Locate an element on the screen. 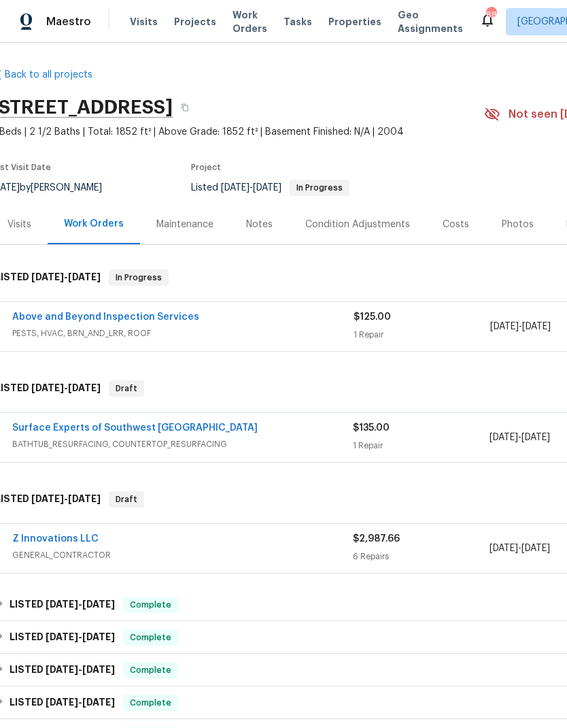 Image resolution: width=567 pixels, height=728 pixels. div: Notes is located at coordinates (259, 224).